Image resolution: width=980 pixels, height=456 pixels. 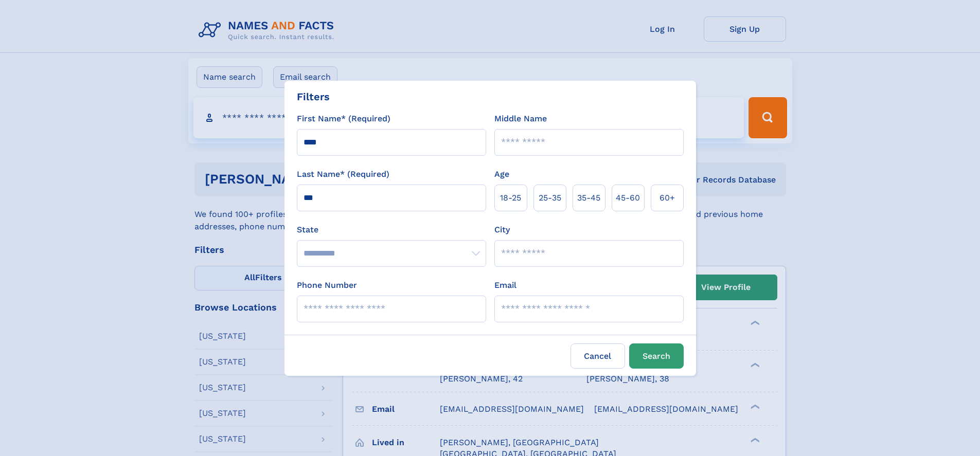 What do you see at coordinates (598, 355) in the screenshot?
I see `label: Cancel` at bounding box center [598, 355].